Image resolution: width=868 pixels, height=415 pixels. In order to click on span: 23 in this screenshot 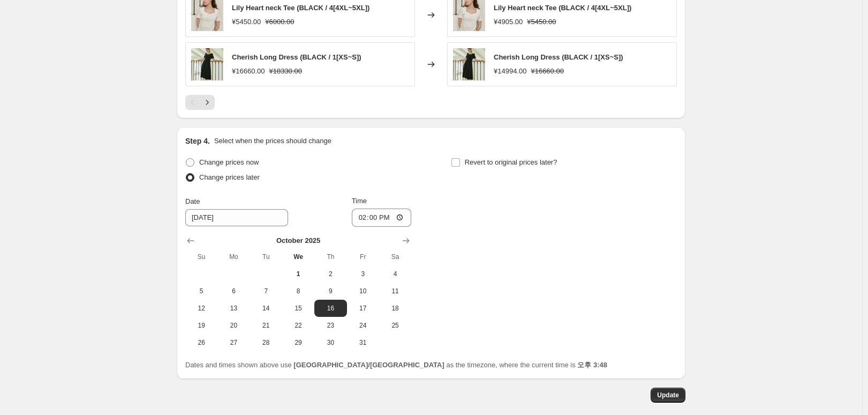, I will do `click(331, 326)`.